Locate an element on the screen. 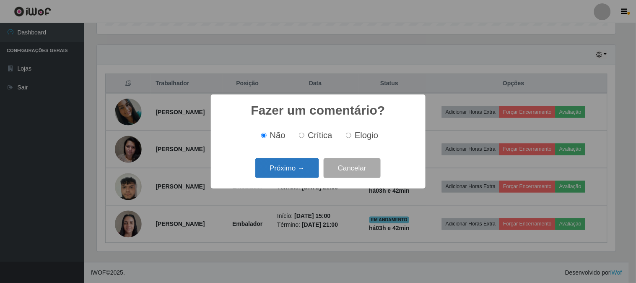 The height and width of the screenshot is (283, 636). button: Próximo → is located at coordinates (287, 168).